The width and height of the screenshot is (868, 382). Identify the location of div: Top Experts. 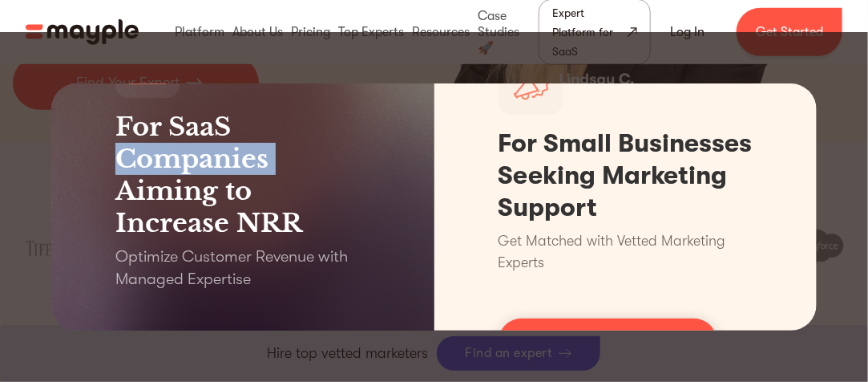
(371, 32).